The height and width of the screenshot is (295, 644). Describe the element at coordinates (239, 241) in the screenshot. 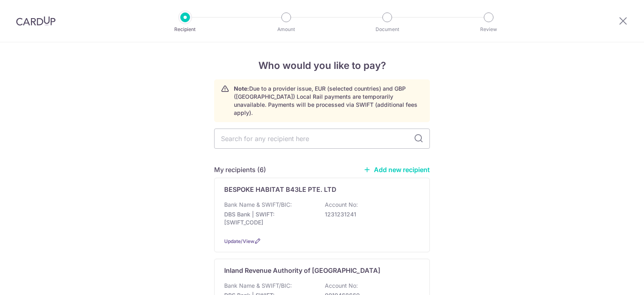

I see `a: Update/View` at that location.